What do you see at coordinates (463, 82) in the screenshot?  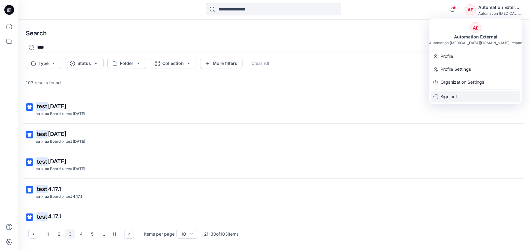 I see `p: Organization Settings` at bounding box center [463, 82].